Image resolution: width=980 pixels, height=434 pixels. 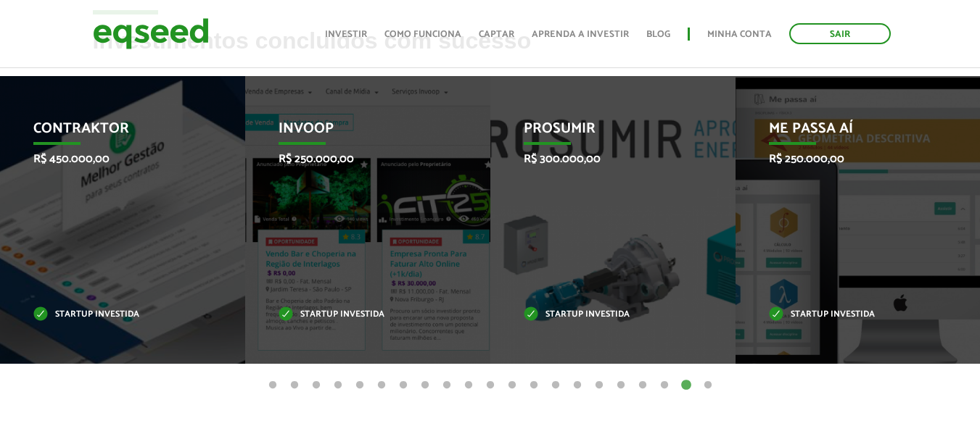 What do you see at coordinates (273, 385) in the screenshot?
I see `button: 1 of 21` at bounding box center [273, 385].